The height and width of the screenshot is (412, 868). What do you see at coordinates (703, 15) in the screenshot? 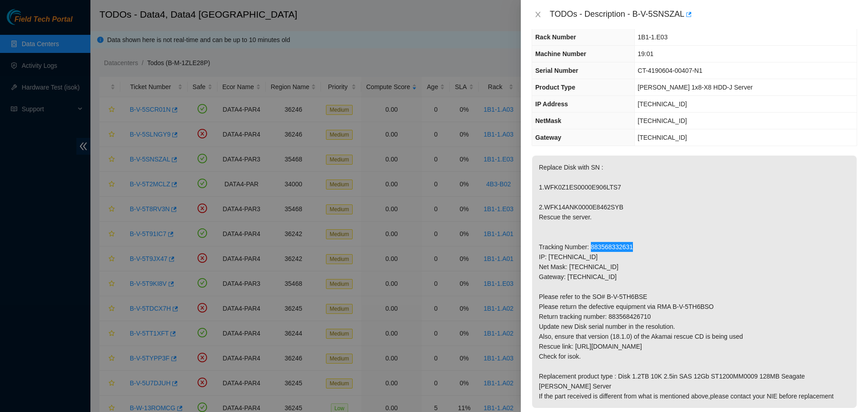
I see `div: TODOs - Description - B-V-5SNSZAL` at bounding box center [703, 15].